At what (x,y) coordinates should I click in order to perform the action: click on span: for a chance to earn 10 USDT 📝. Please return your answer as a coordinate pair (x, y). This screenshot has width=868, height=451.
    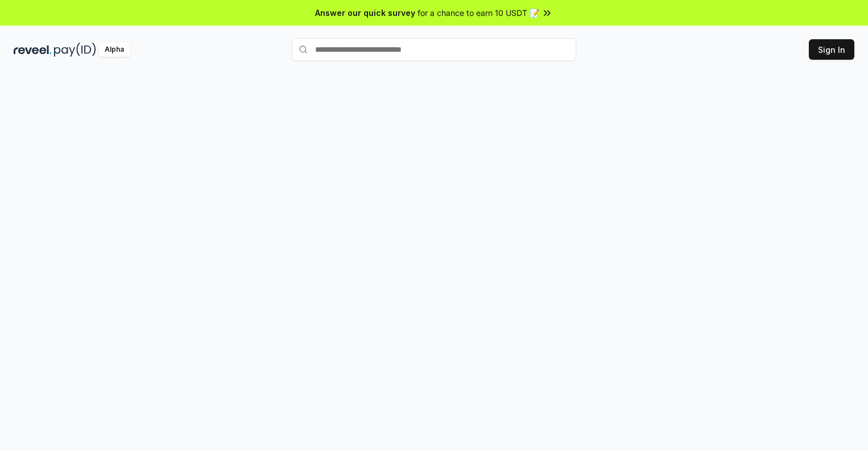
    Looking at the image, I should click on (478, 13).